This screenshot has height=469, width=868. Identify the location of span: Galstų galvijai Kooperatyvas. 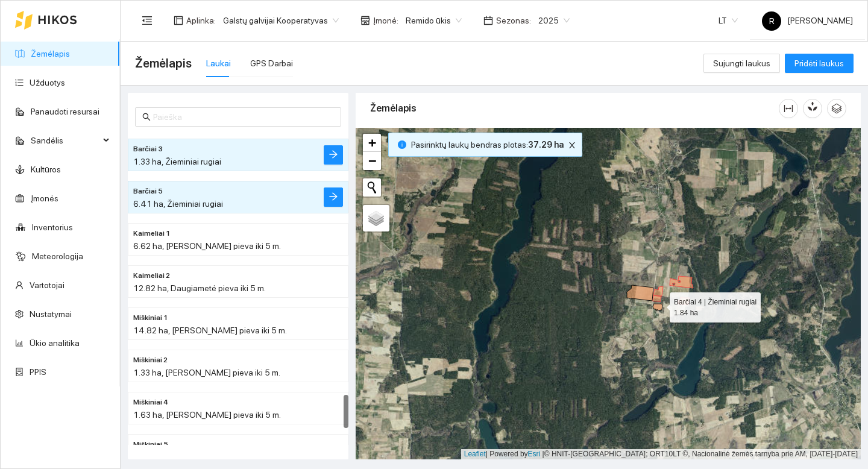
(281, 20).